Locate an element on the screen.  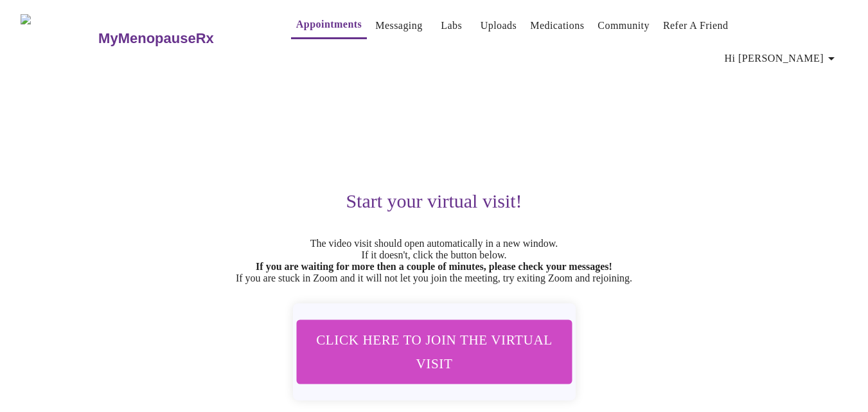
h3: Start your virtual visit! is located at coordinates (434, 201).